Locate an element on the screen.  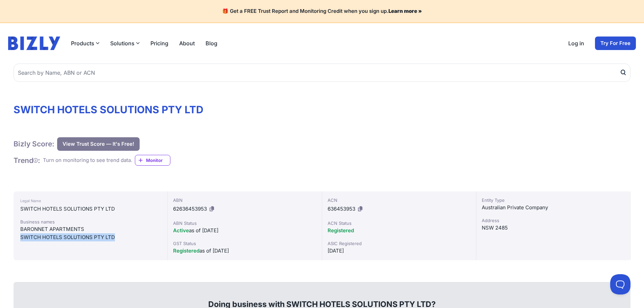
h4: 🎁 Get a FREE Trust Report and Monitoring Credit when you sign up. is located at coordinates (322, 11).